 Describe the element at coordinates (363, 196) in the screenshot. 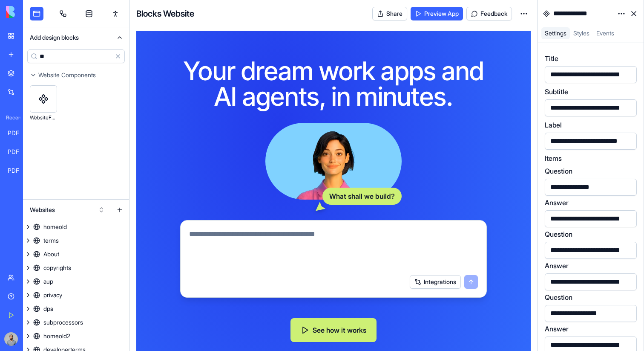

I see `div: What shall we build?` at that location.